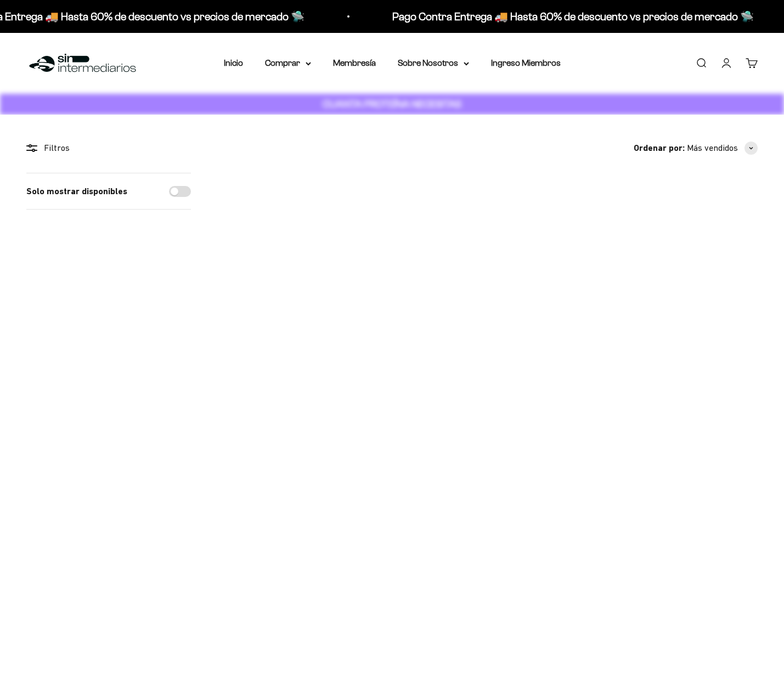  What do you see at coordinates (392, 103) in the screenshot?
I see `strong: CUANTA PROTEÍNA NECESITAS` at bounding box center [392, 103].